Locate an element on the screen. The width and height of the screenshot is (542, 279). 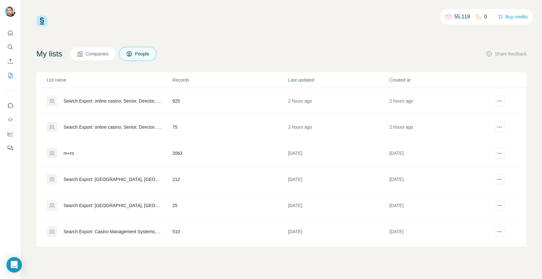
button: My lists is located at coordinates (10, 75).